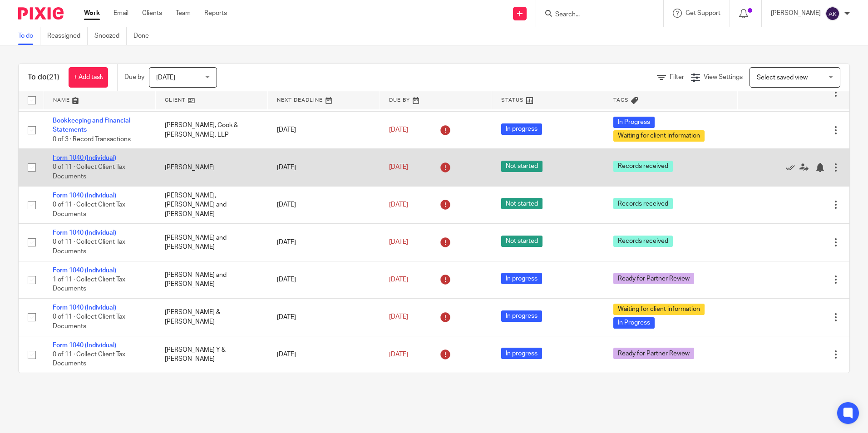 This screenshot has height=433, width=868. Describe the element at coordinates (110, 36) in the screenshot. I see `a: Snoozed` at that location.